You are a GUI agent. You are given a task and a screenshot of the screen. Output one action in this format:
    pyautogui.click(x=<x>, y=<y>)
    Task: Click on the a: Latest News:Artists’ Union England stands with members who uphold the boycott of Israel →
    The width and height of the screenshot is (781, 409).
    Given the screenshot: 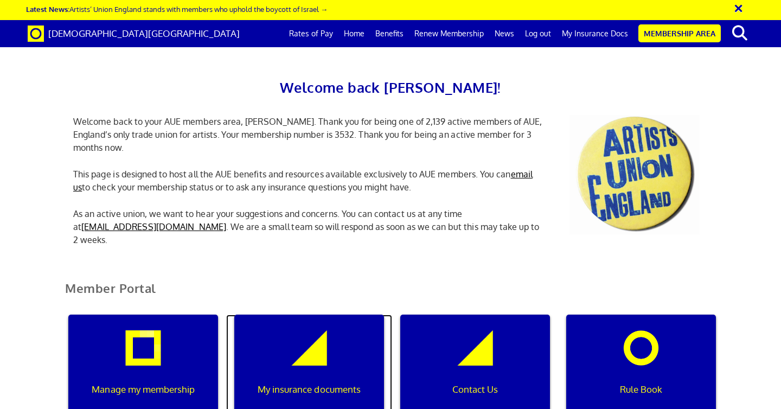 What is the action you would take?
    pyautogui.click(x=177, y=9)
    